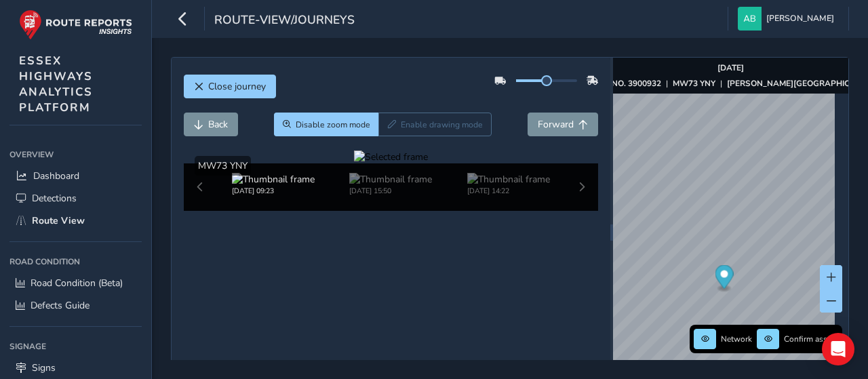 The width and height of the screenshot is (868, 379). What do you see at coordinates (218, 124) in the screenshot?
I see `span: Back` at bounding box center [218, 124].